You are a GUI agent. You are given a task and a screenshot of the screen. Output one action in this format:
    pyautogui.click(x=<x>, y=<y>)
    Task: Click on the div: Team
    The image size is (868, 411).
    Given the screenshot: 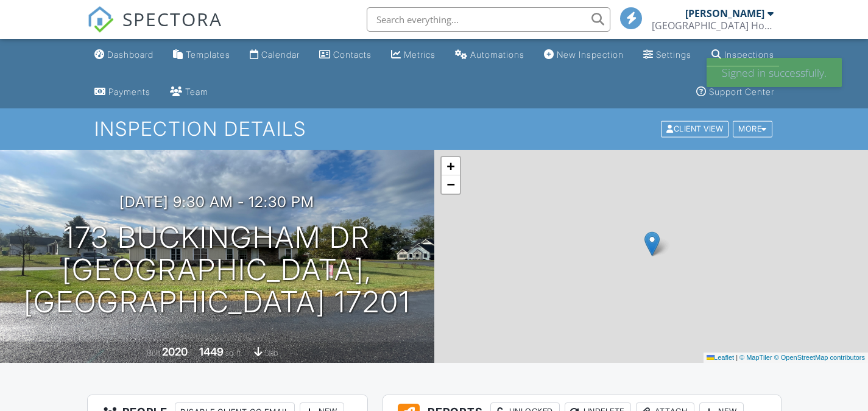 What is the action you would take?
    pyautogui.click(x=197, y=91)
    